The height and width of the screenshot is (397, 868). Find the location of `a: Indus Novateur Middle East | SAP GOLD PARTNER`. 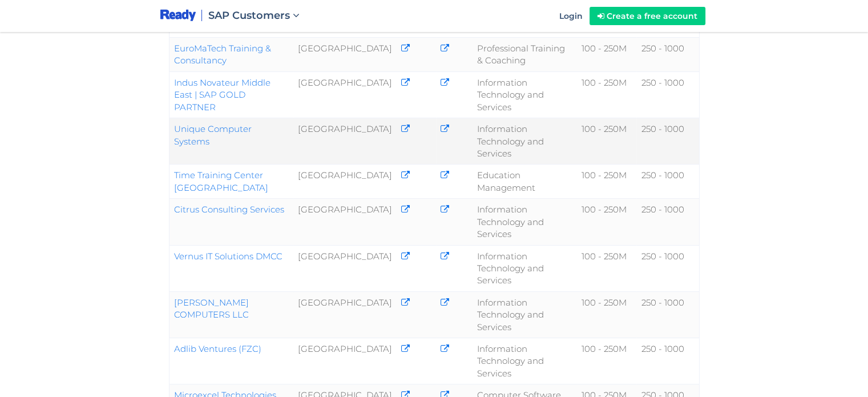

a: Indus Novateur Middle East | SAP GOLD PARTNER is located at coordinates (222, 95).